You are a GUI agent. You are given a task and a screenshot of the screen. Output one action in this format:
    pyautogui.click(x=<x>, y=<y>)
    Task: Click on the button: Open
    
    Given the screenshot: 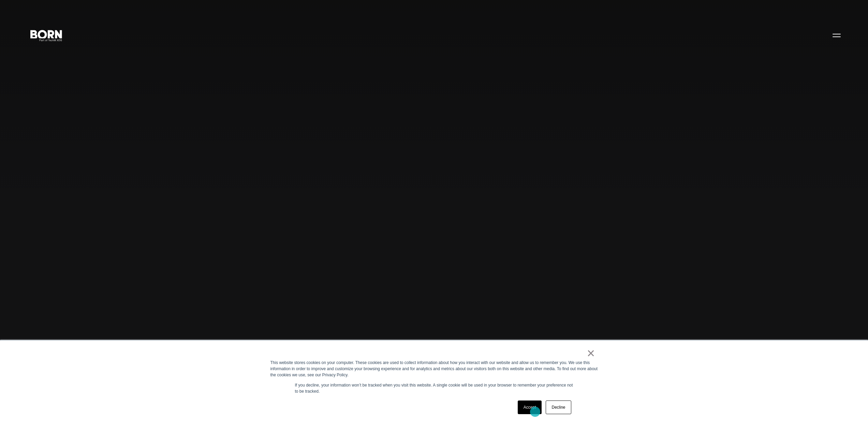 What is the action you would take?
    pyautogui.click(x=837, y=35)
    